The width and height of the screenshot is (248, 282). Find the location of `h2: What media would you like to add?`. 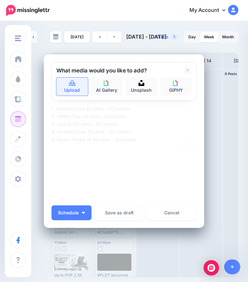

h2: What media would you like to add? is located at coordinates (102, 71).